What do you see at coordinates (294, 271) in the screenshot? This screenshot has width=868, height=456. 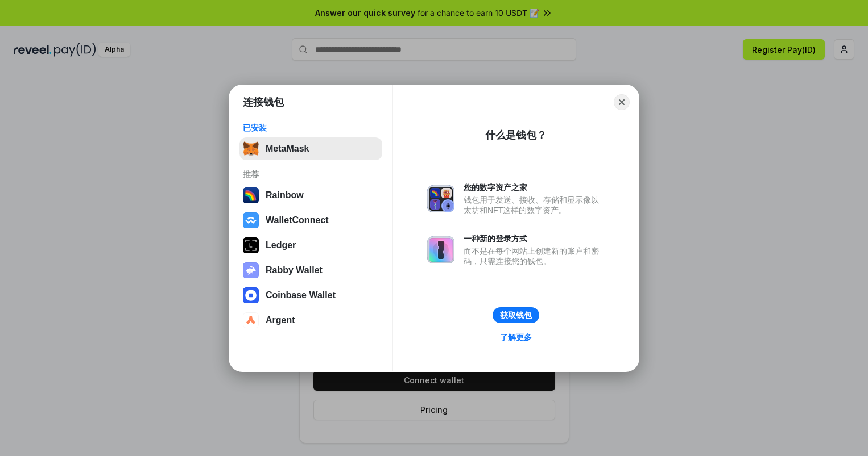 I see `div: Rabby Wallet` at bounding box center [294, 271].